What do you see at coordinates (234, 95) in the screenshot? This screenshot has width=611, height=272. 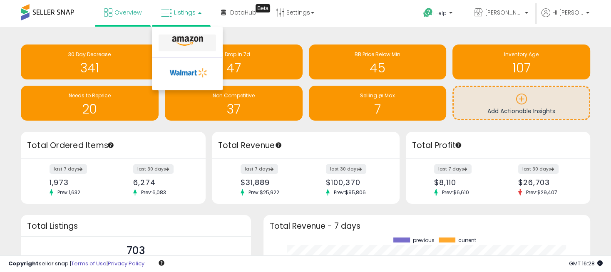 I see `span: Non Competitive` at bounding box center [234, 95].